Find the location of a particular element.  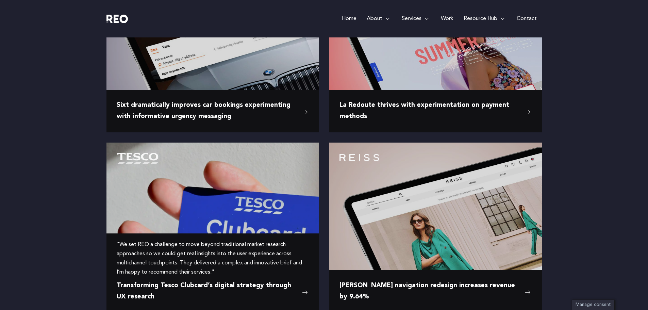

span: La Redoute thrives with experimentation on payment methods is located at coordinates (430, 111).